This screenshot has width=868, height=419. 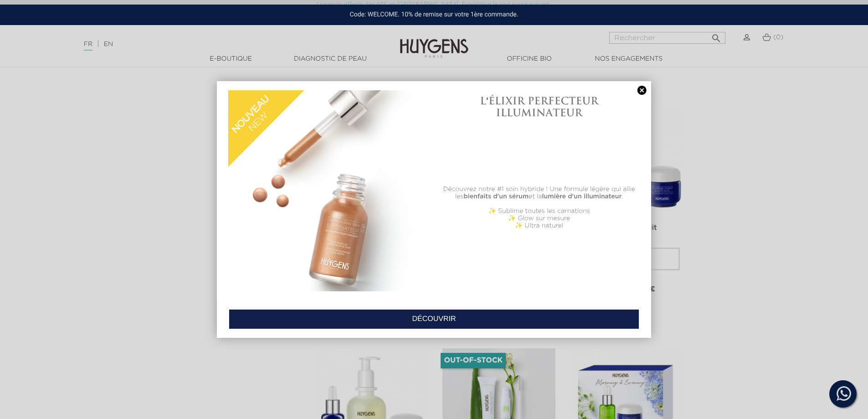 What do you see at coordinates (582, 196) in the screenshot?
I see `b: lumière d'un illuminateur` at bounding box center [582, 196].